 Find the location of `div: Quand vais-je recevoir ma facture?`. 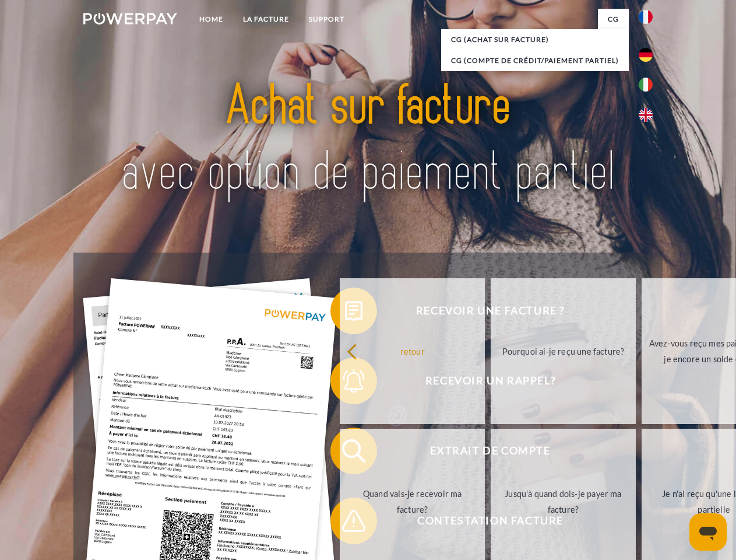

div: Quand vais-je recevoir ma facture? is located at coordinates (412, 502).